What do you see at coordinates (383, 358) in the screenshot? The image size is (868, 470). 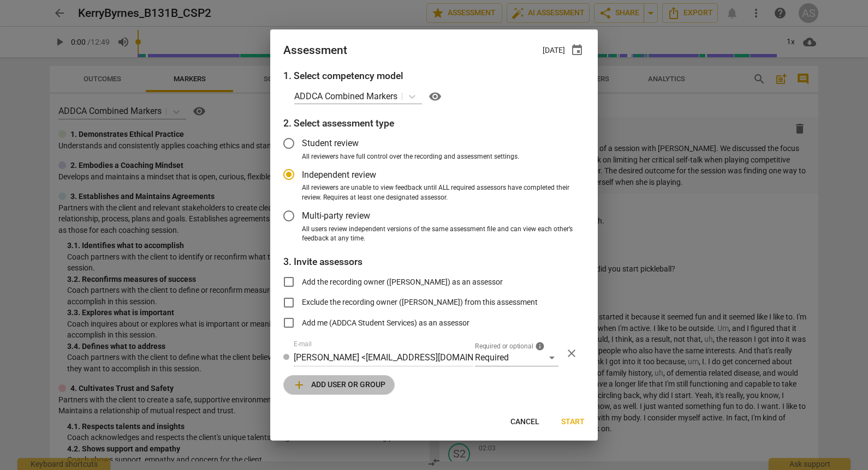 I see `input: Start typing to see a suggestion list` at bounding box center [383, 358].